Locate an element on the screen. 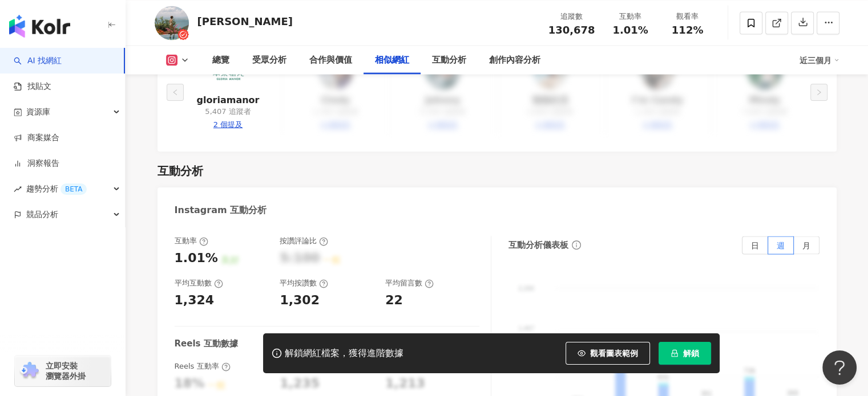 Image resolution: width=868 pixels, height=396 pixels. span: 週 is located at coordinates (781, 245).